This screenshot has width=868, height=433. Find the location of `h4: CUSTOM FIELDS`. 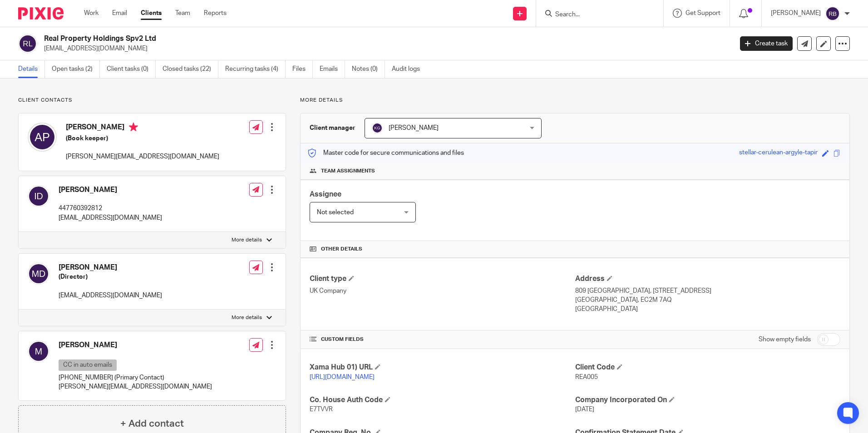

h4: CUSTOM FIELDS is located at coordinates (442, 339).